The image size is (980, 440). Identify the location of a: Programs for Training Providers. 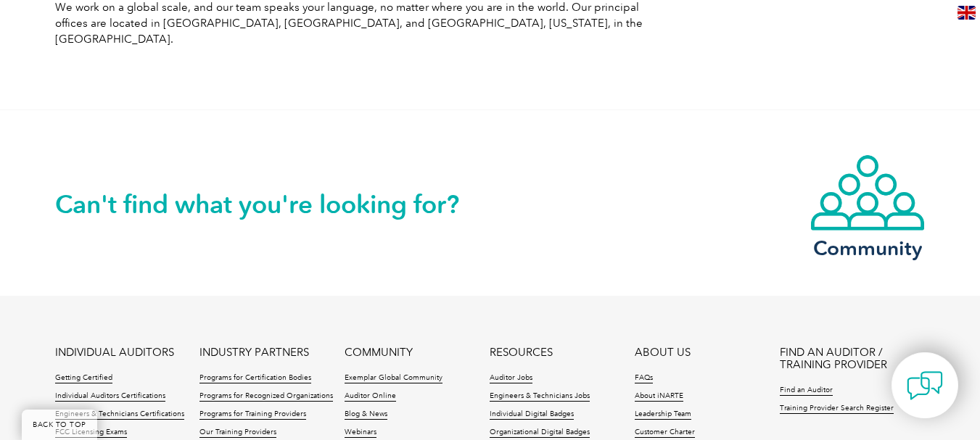
(252, 414).